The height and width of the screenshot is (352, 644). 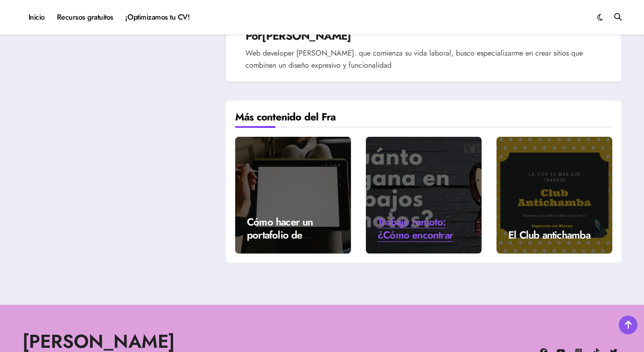 I want to click on h4: Por, so click(x=429, y=36).